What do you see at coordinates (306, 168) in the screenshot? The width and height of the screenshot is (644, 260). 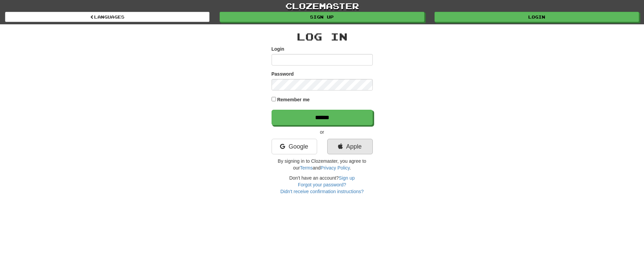 I see `a: Terms` at bounding box center [306, 168].